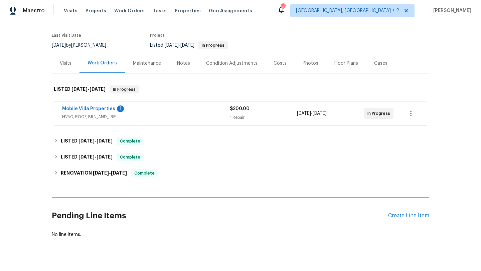 This screenshot has width=481, height=271. Describe the element at coordinates (89, 109) in the screenshot. I see `a: Mobile Villa Properties` at that location.